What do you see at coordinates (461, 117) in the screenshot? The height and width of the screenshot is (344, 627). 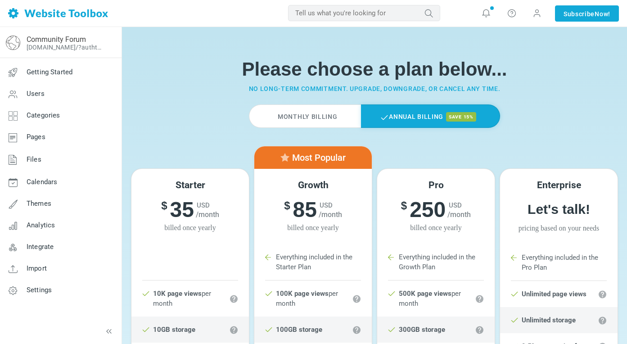 I see `span: save 15%` at bounding box center [461, 117].